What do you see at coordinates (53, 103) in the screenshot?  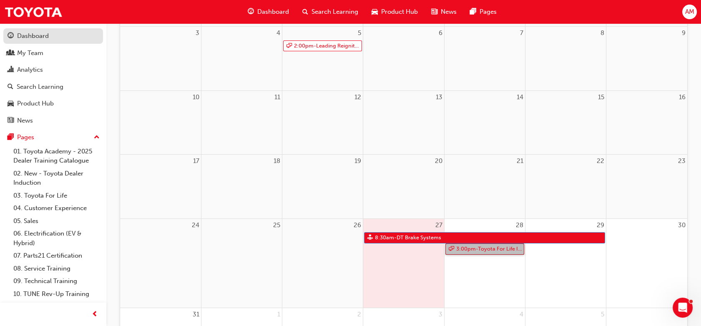 I see `a: Product Hub` at bounding box center [53, 103].